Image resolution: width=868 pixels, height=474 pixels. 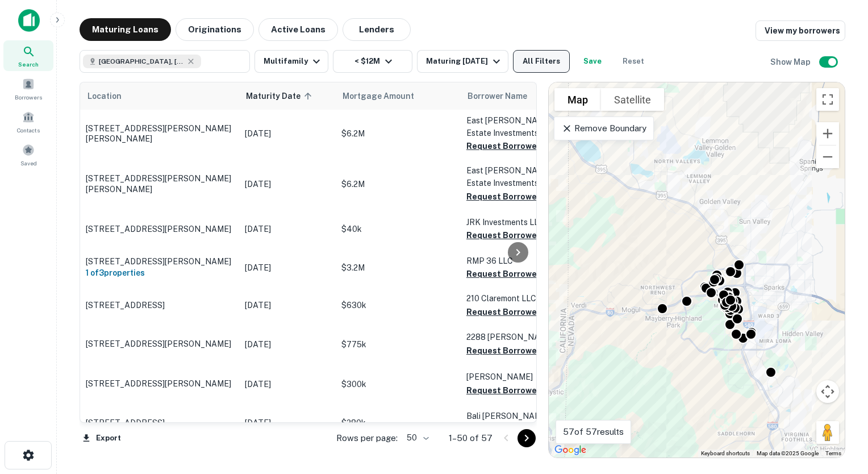 What do you see at coordinates (104, 96) in the screenshot?
I see `span: Location` at bounding box center [104, 96].